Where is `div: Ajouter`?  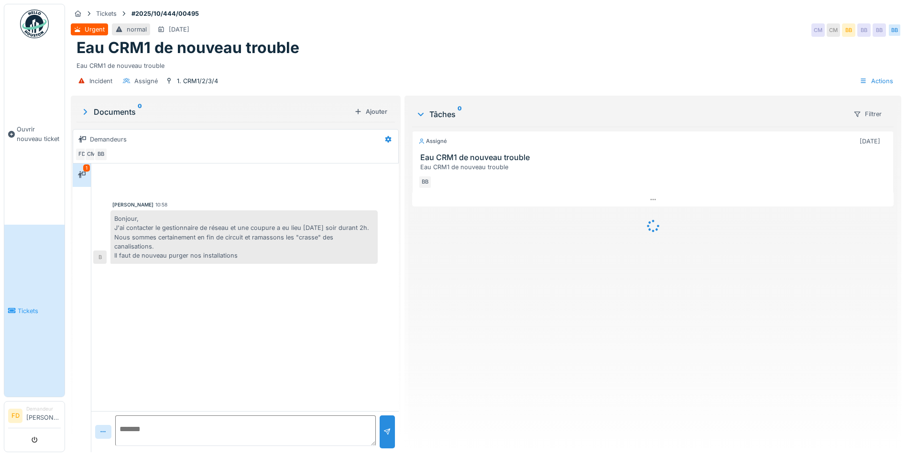 div: Ajouter is located at coordinates (370, 111).